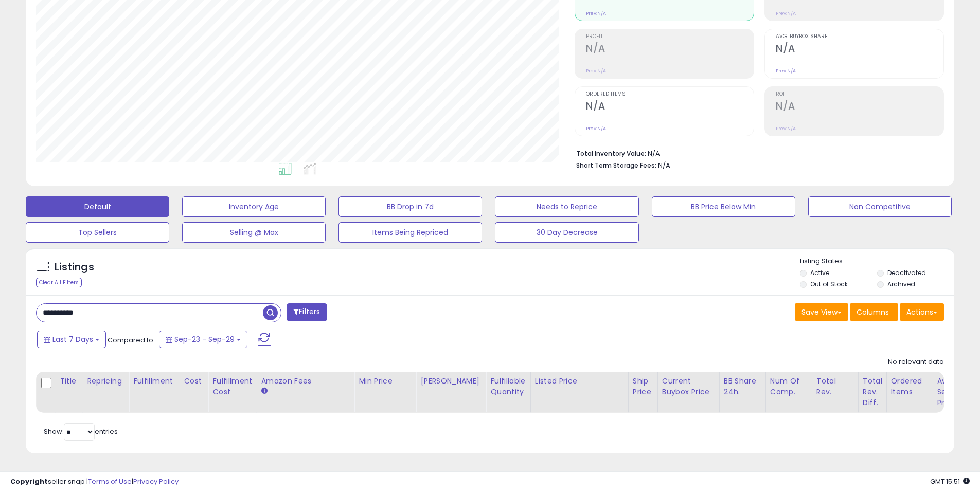 This screenshot has width=980, height=492. What do you see at coordinates (688, 387) in the screenshot?
I see `div: Current Buybox Price` at bounding box center [688, 387].